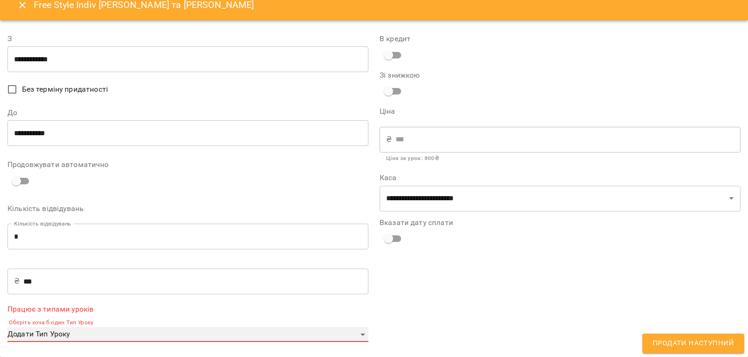  What do you see at coordinates (188, 113) in the screenshot?
I see `label: До` at bounding box center [188, 113].